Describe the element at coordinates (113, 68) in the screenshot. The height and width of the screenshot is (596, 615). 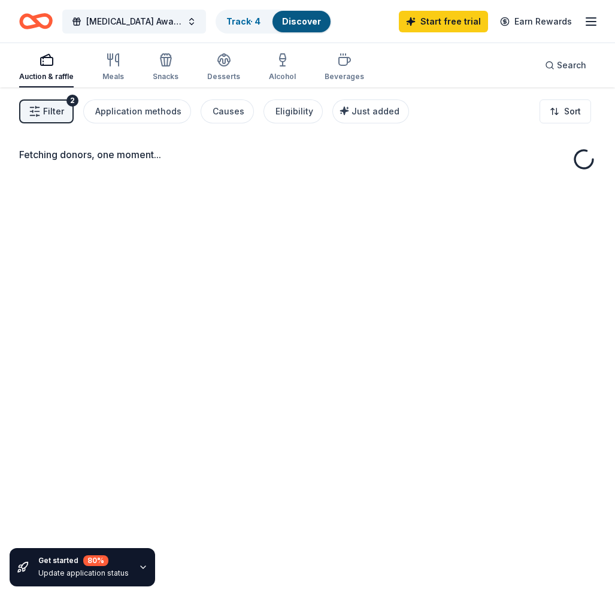
I see `button: Meals` at that location.